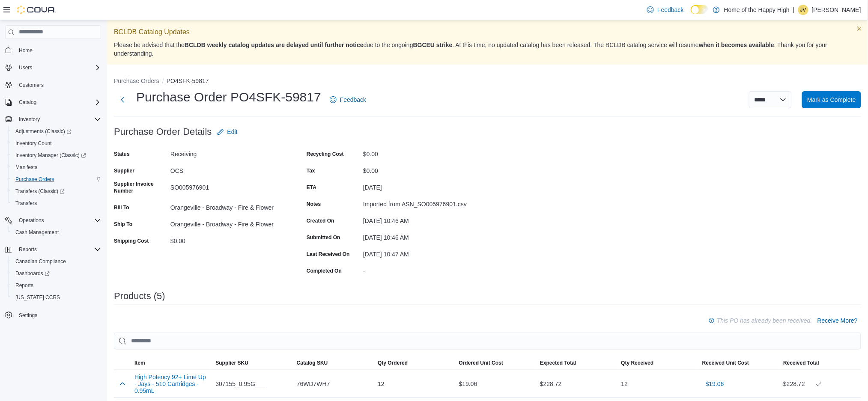  I want to click on strong: BGCEU strike, so click(433, 45).